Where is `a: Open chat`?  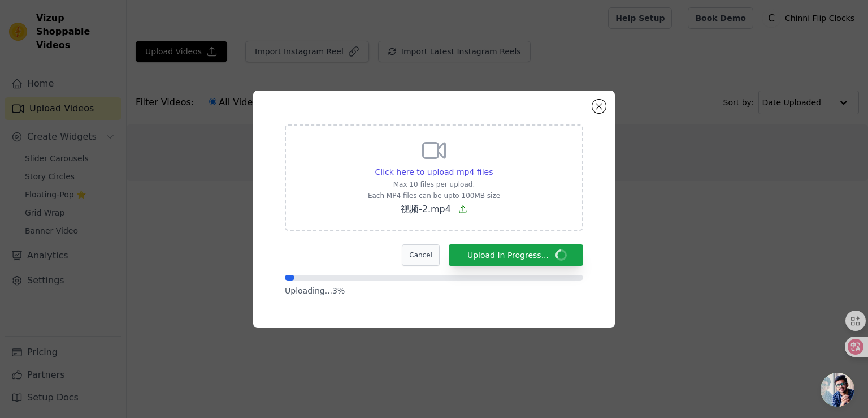
a: Open chat is located at coordinates (838, 390).